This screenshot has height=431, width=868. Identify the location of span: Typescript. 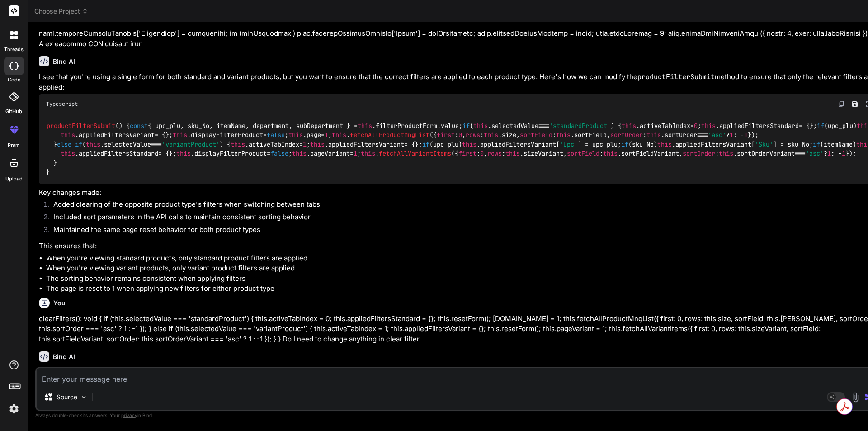
(62, 104).